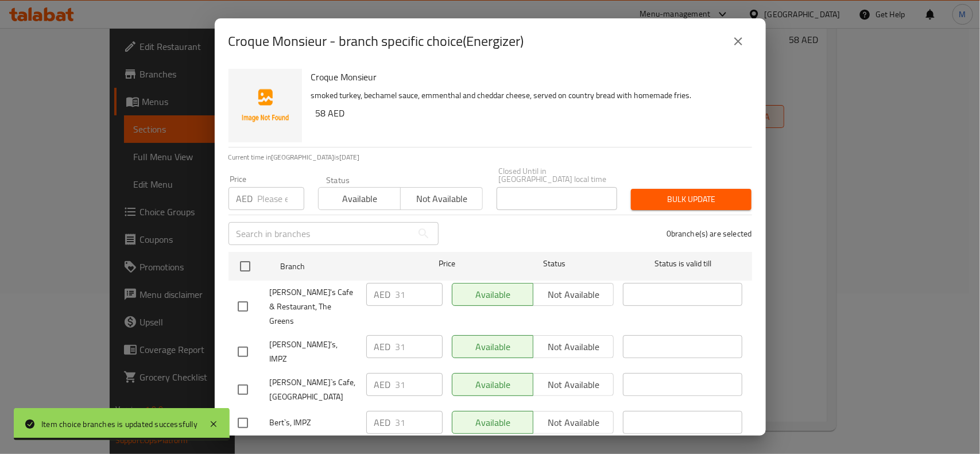  I want to click on p: smoked turkey, bechamel sauce, emmenthal and cheddar cheese, served on country bread with homemad..., so click(527, 95).